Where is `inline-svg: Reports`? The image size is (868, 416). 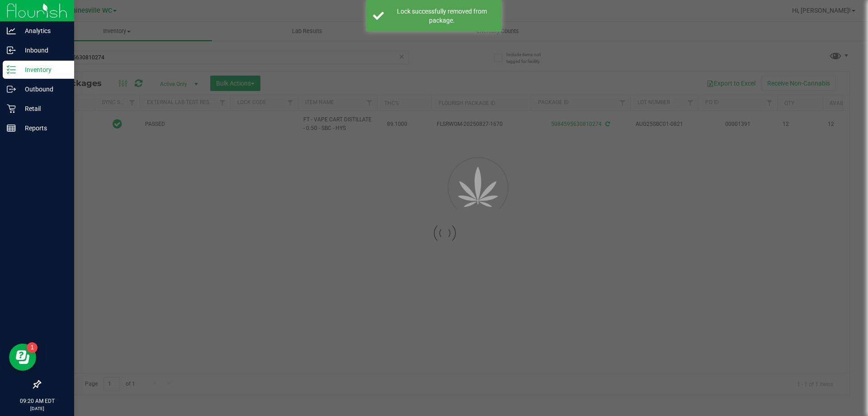
inline-svg: Reports is located at coordinates (11, 128).